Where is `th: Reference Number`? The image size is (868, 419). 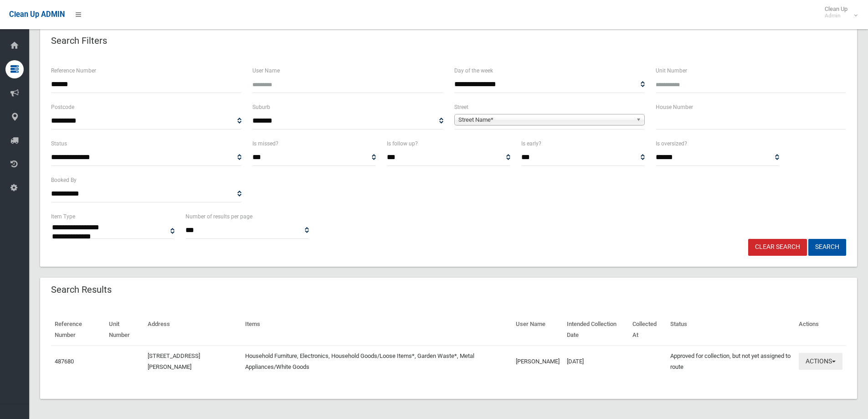
th: Reference Number is located at coordinates (78, 330).